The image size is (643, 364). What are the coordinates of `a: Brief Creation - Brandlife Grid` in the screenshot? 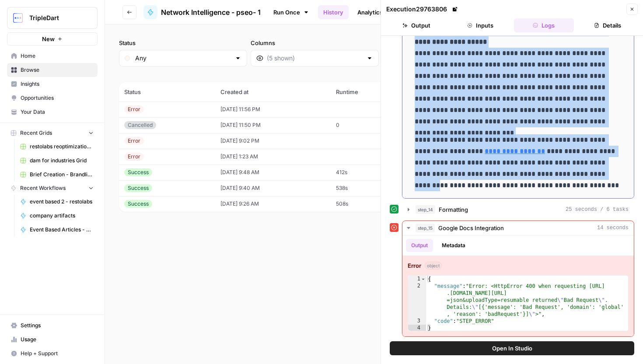 It's located at (57, 175).